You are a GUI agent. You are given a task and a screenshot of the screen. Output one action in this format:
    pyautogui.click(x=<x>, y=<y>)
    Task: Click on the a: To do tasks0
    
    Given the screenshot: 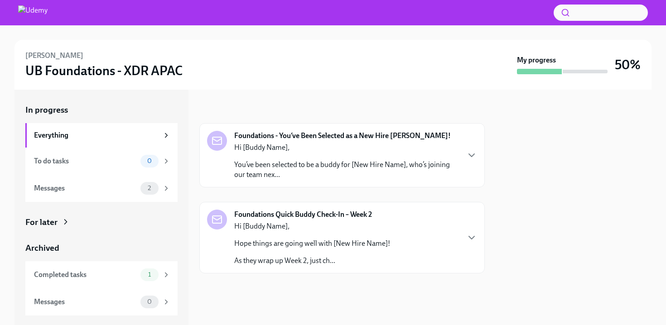 What is the action you would take?
    pyautogui.click(x=101, y=161)
    